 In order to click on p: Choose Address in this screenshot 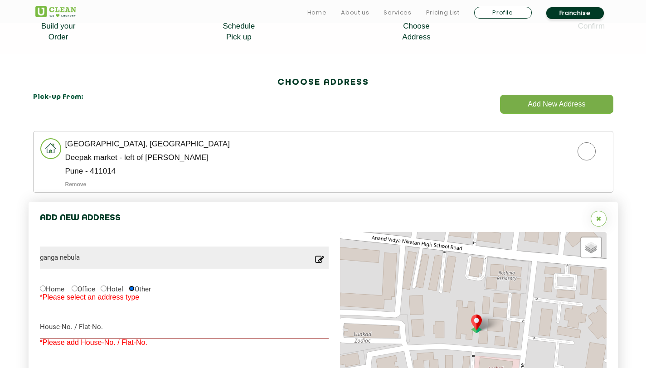, I will do `click(416, 32)`.